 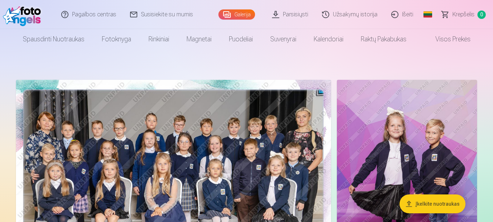 I want to click on a: Fotoknyga, so click(x=116, y=39).